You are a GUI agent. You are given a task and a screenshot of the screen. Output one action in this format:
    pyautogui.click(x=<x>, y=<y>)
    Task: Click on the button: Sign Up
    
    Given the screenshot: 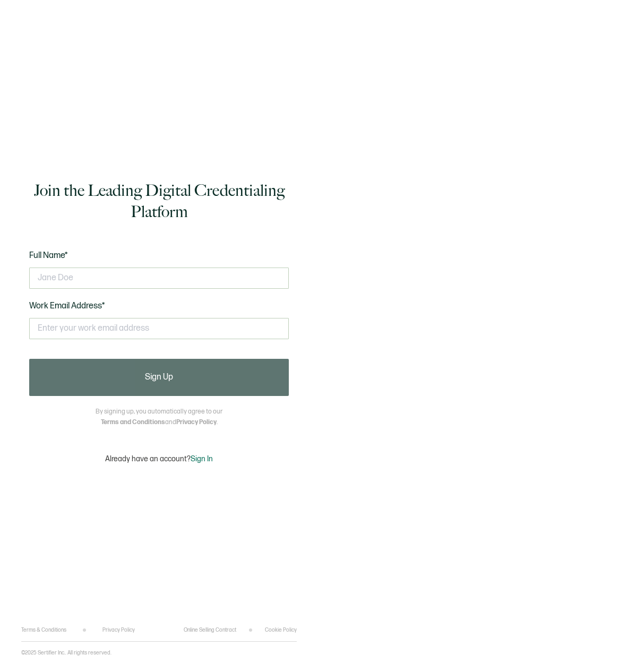 What is the action you would take?
    pyautogui.click(x=159, y=377)
    